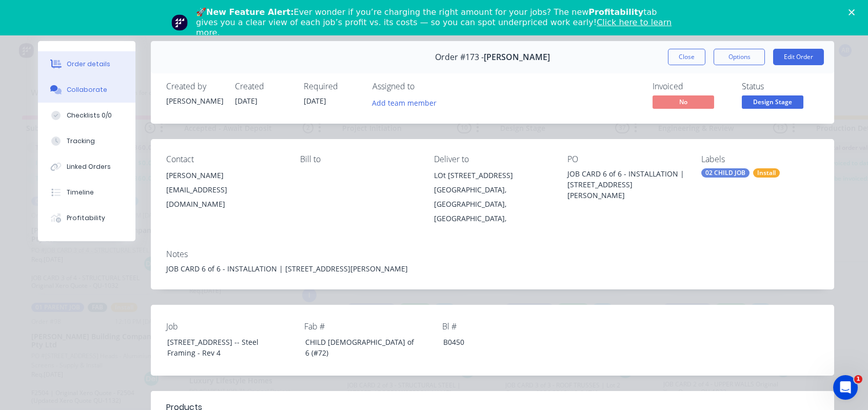 The width and height of the screenshot is (868, 410). I want to click on button: Profitability, so click(87, 218).